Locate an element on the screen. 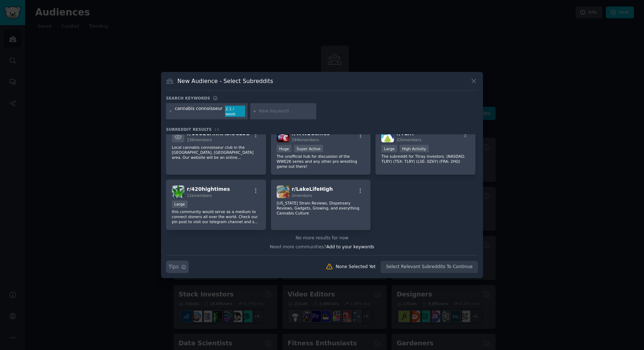 The width and height of the screenshot is (644, 350). p: The subreddit for Tilray investors. (NASDAQ: TLRY) (TSX: TLRY) (LSE: 0Z6Y) (FRA: 2HQ) is located at coordinates (426, 159).